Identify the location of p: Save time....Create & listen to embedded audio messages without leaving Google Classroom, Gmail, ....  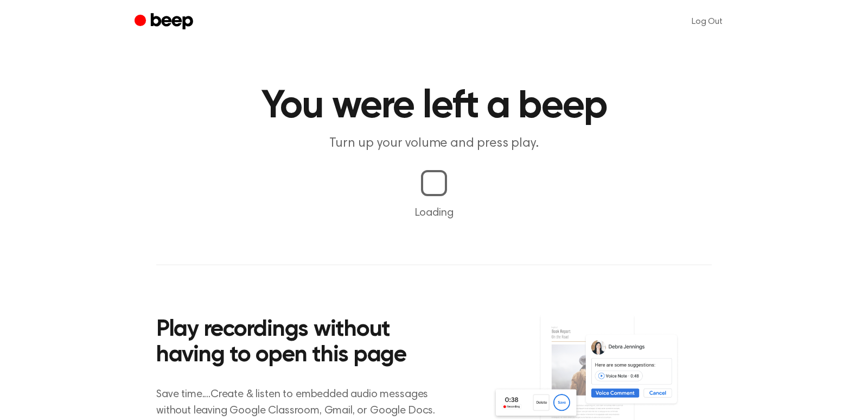
(302, 403).